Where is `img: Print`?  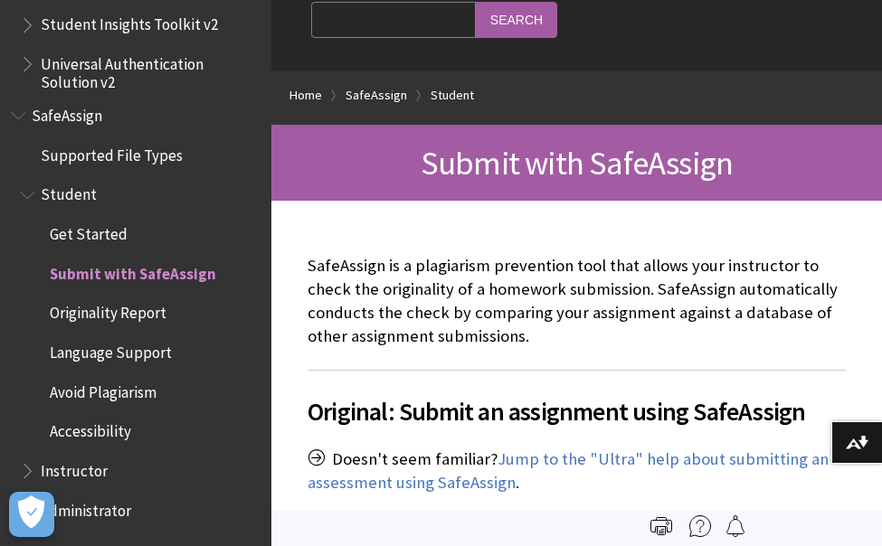
img: Print is located at coordinates (661, 527).